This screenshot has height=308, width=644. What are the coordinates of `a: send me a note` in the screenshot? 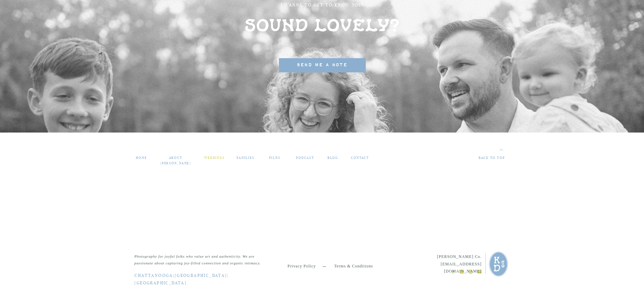 It's located at (322, 66).